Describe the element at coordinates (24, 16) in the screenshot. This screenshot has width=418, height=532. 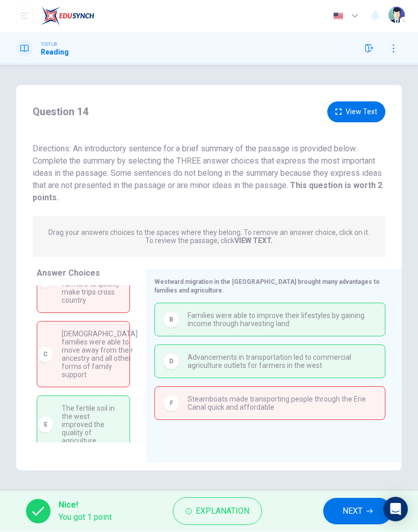
I see `button: open mobile menu` at that location.